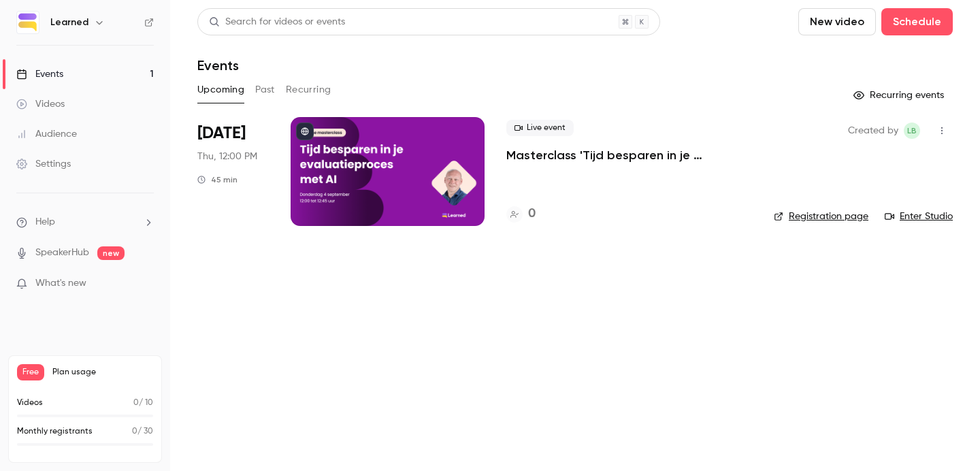  Describe the element at coordinates (30, 372) in the screenshot. I see `span: Free` at that location.